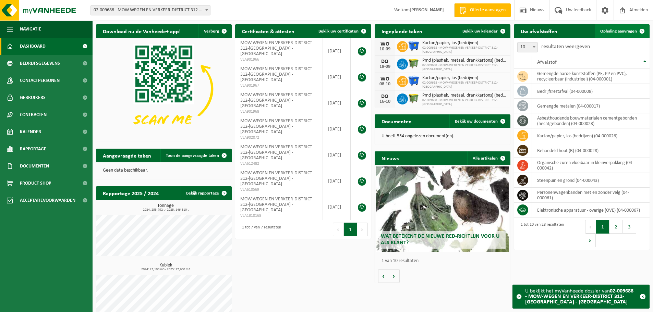 The image size is (653, 312). What do you see at coordinates (482, 10) in the screenshot?
I see `a: Offerte aanvragen` at bounding box center [482, 10].